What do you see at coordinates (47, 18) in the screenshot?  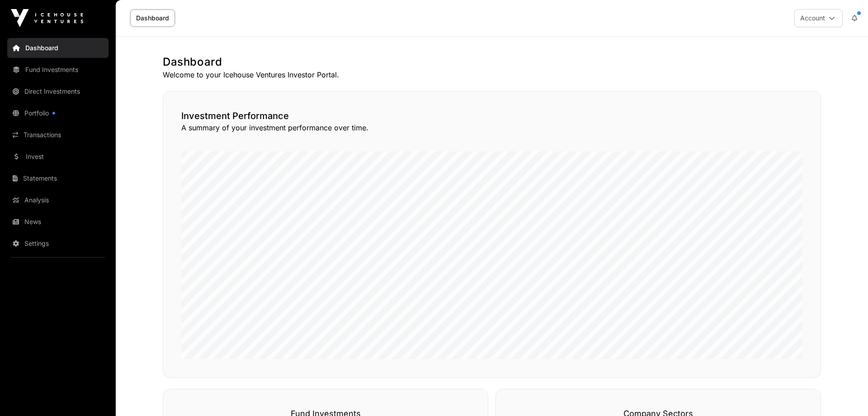 I see `img: Icehouse Ventures Logo` at bounding box center [47, 18].